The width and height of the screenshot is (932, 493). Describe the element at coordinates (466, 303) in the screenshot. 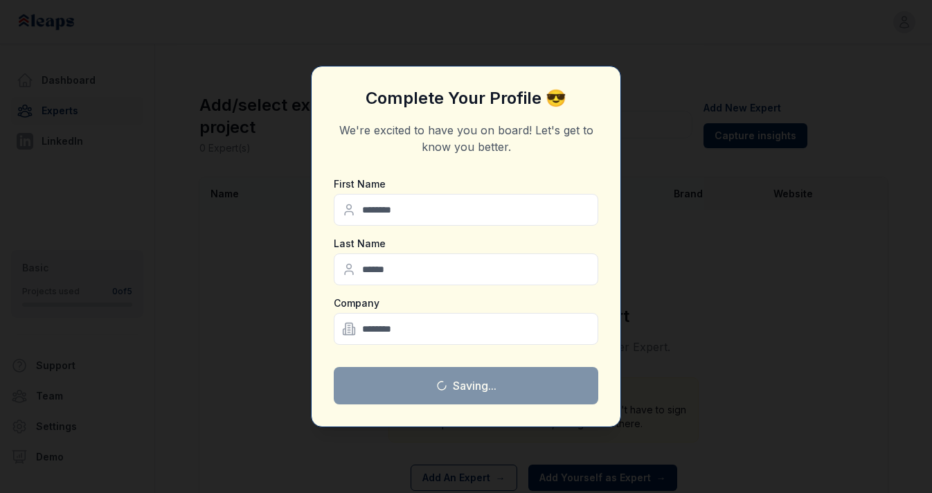

I see `label: Company` at that location.